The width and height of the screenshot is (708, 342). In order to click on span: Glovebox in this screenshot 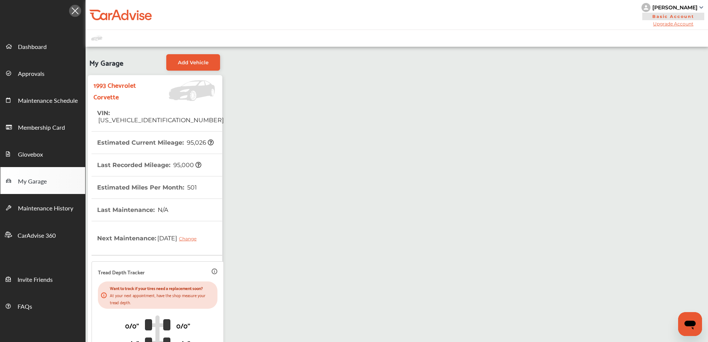, I will do `click(30, 155)`.